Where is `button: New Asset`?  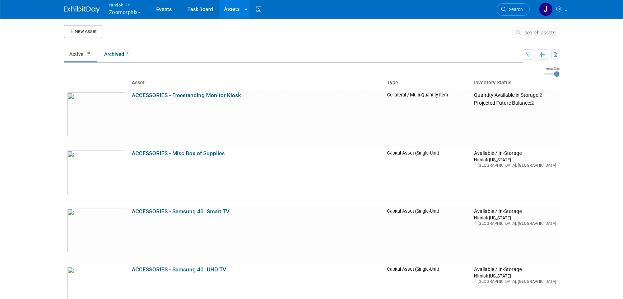 button: New Asset is located at coordinates (83, 32).